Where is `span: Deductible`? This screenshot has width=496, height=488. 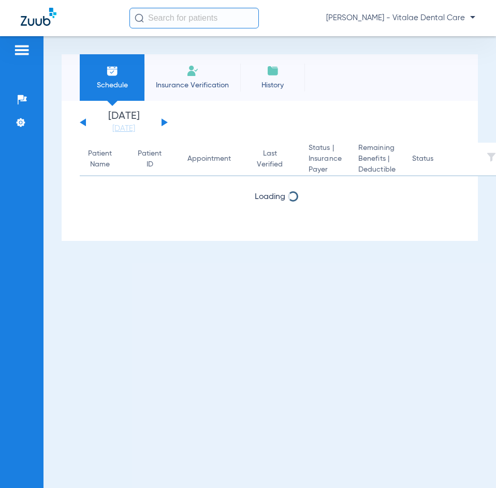
span: Deductible is located at coordinates (377, 170).